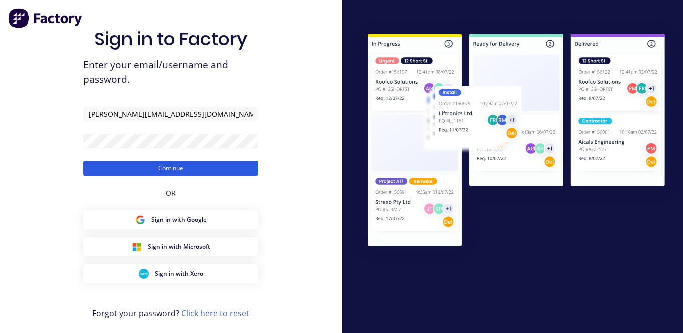 This screenshot has width=683, height=333. I want to click on span: Sign in with Xero, so click(179, 274).